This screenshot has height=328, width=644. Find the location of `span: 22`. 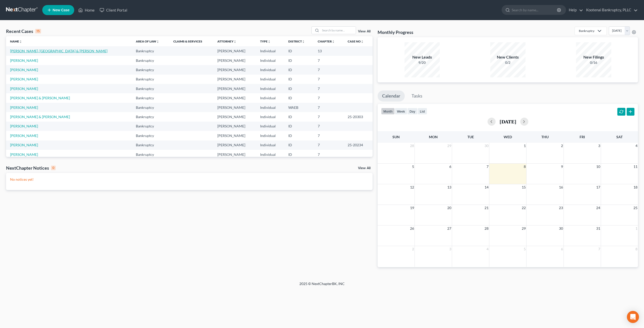

span: 22 is located at coordinates (523, 208).